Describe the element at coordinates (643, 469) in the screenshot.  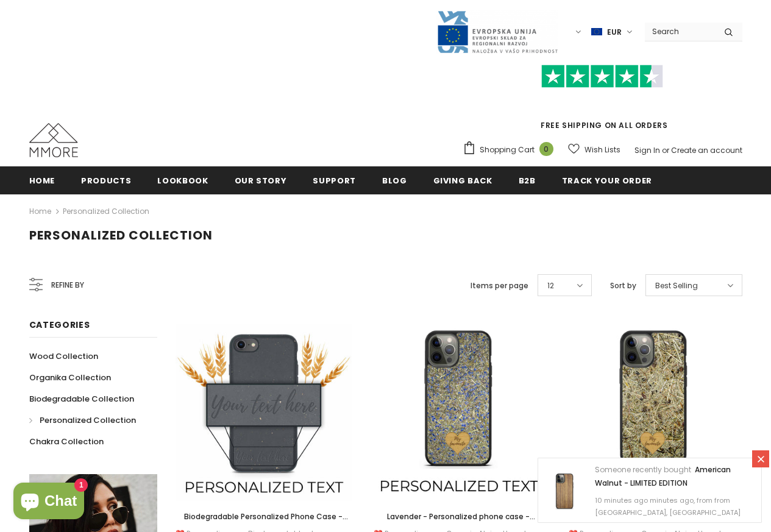
I see `span: Someone recently bought` at that location.